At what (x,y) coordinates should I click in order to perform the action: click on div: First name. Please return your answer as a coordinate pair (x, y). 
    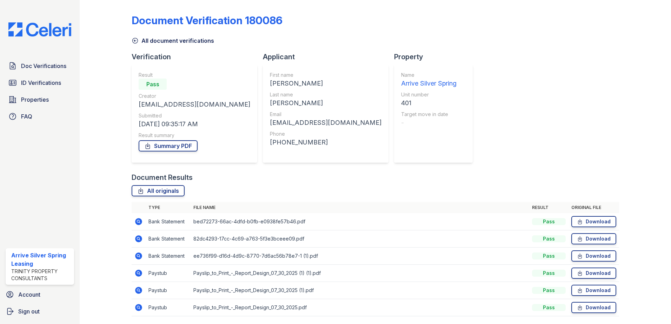
    Looking at the image, I should click on (325, 75).